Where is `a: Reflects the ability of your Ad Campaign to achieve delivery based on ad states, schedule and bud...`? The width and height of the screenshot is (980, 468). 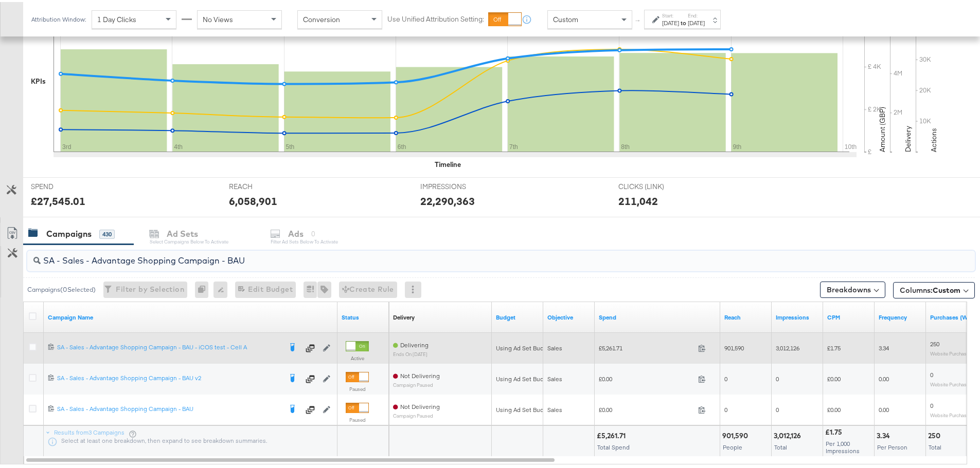 a: Reflects the ability of your Ad Campaign to achieve delivery based on ad states, schedule and bud... is located at coordinates (404, 315).